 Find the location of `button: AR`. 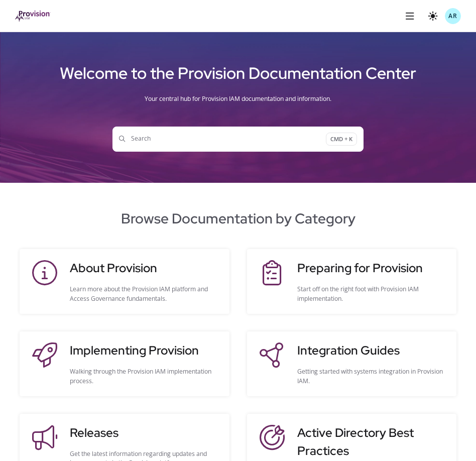

button: AR is located at coordinates (453, 16).